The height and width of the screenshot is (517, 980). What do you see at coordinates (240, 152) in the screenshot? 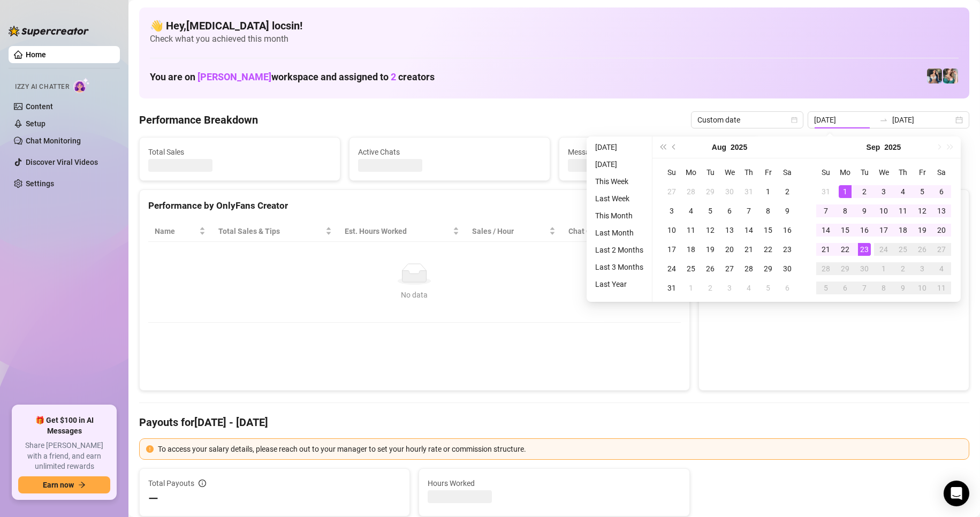
I see `span: Total Sales` at bounding box center [240, 152].